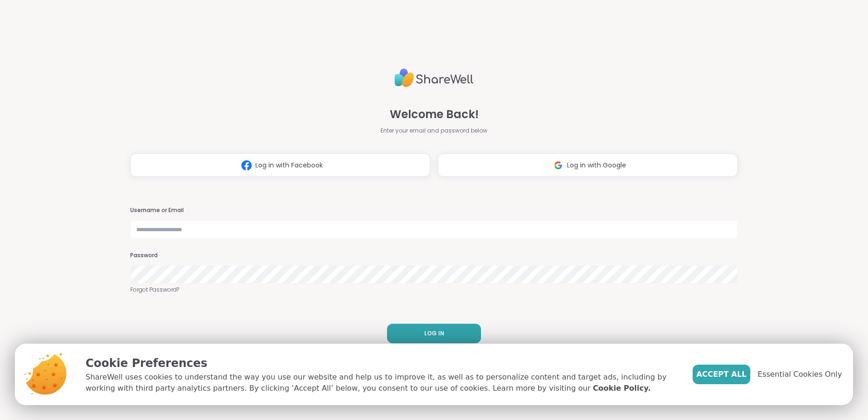 This screenshot has height=420, width=868. What do you see at coordinates (596, 165) in the screenshot?
I see `span: Log in with Google` at bounding box center [596, 165].